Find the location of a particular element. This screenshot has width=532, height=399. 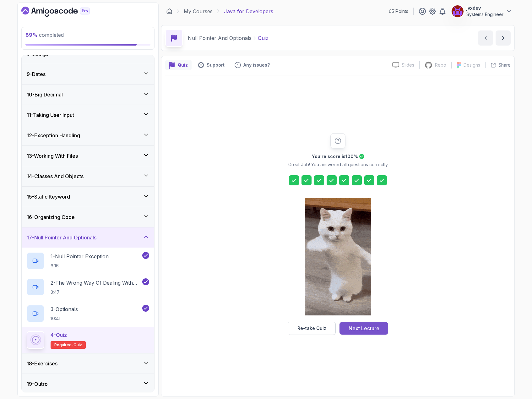

button: 16-Organizing Code is located at coordinates (88, 217).